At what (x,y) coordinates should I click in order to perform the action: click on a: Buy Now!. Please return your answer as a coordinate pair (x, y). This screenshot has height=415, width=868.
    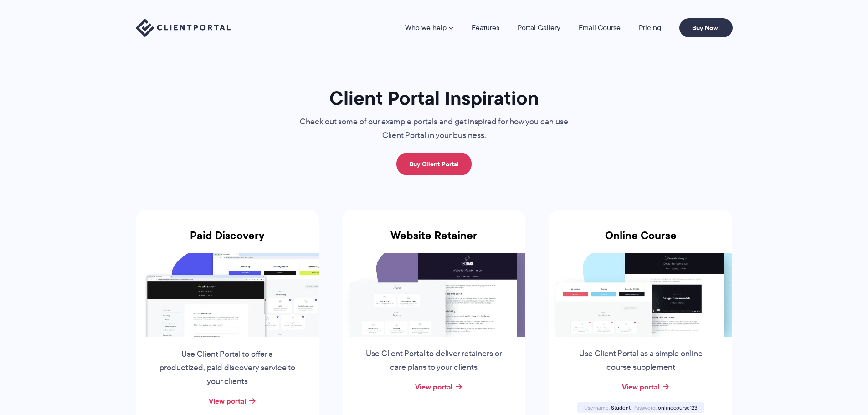
    Looking at the image, I should click on (706, 28).